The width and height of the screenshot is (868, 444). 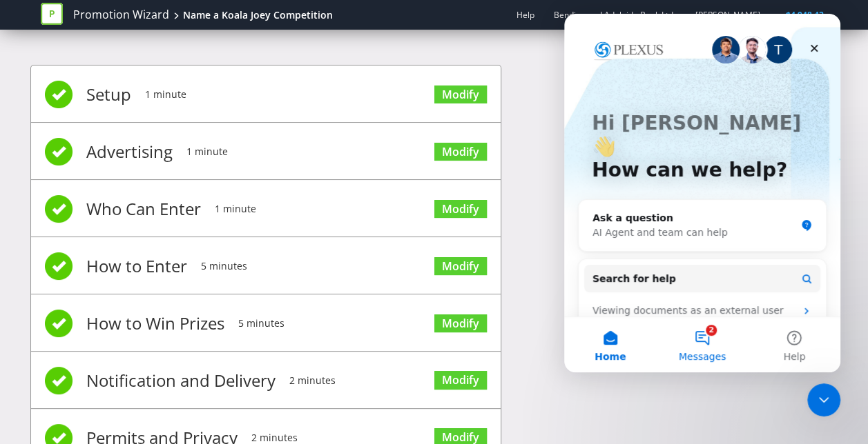 I want to click on div: Name a Koala Joey Competition, so click(x=257, y=15).